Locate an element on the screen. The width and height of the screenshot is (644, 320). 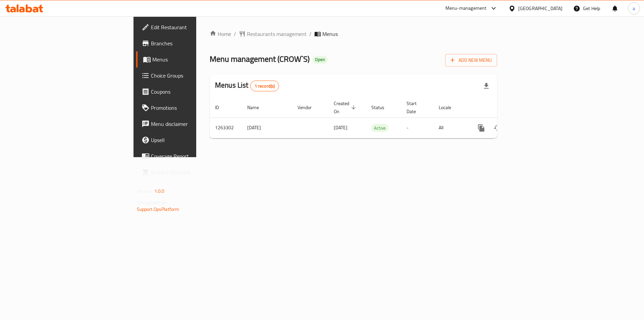
span: Active is located at coordinates (380, 128).